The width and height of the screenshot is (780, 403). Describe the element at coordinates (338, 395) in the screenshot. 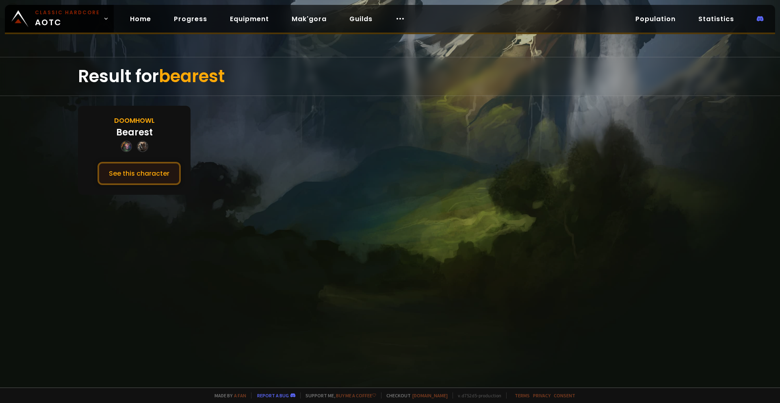

I see `span: Support me,` at that location.